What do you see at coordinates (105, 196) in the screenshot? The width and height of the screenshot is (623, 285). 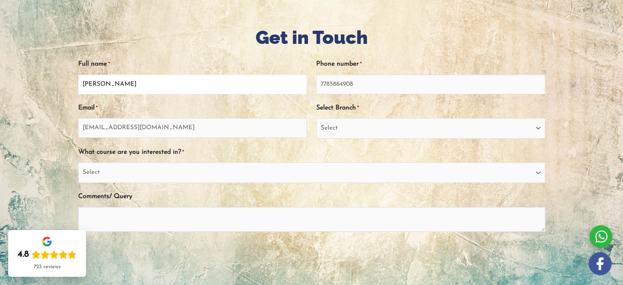 I see `label: Comments/ Query` at bounding box center [105, 196].